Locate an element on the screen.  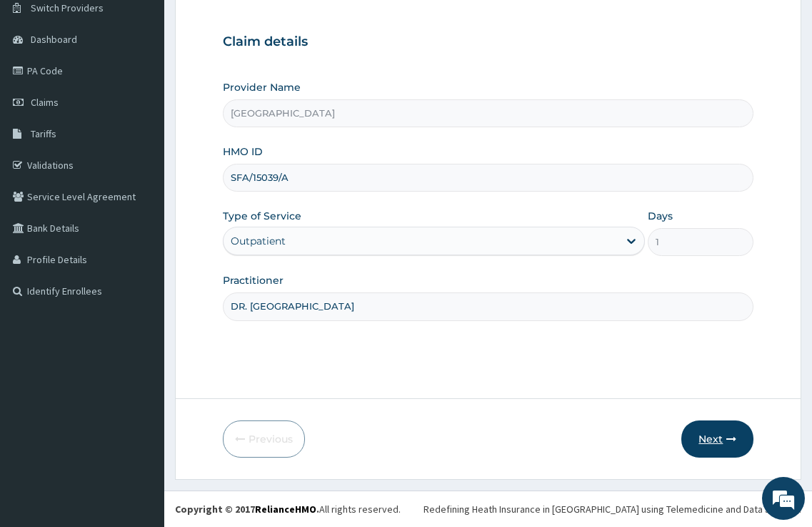
input: Enter Name is located at coordinates (489, 306).